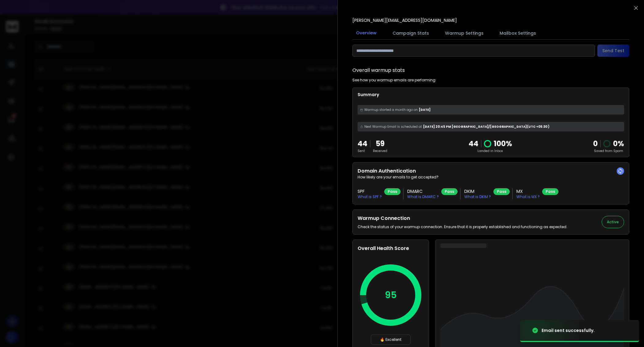  What do you see at coordinates (378, 70) in the screenshot?
I see `h1: Overall warmup stats` at bounding box center [378, 70].